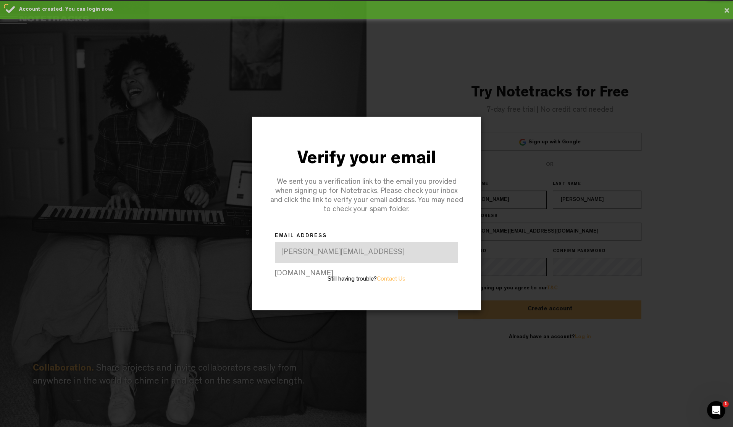  Describe the element at coordinates (301, 236) in the screenshot. I see `label: email address` at that location.